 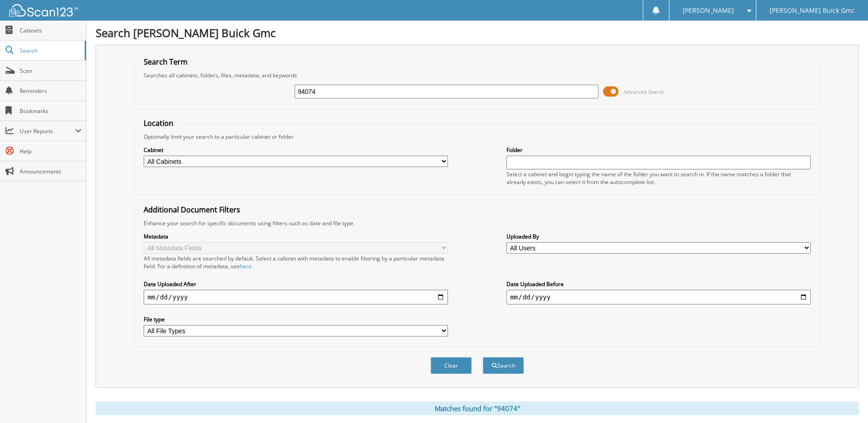 I want to click on div: Optionally limit your search to a particular cabinet or folder, so click(x=477, y=136).